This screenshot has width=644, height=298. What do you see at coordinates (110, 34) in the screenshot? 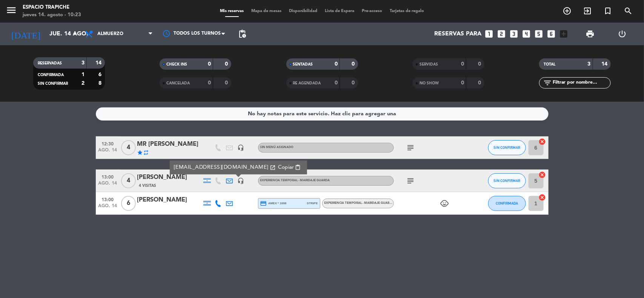
I see `span: Almuerzo` at bounding box center [110, 34].